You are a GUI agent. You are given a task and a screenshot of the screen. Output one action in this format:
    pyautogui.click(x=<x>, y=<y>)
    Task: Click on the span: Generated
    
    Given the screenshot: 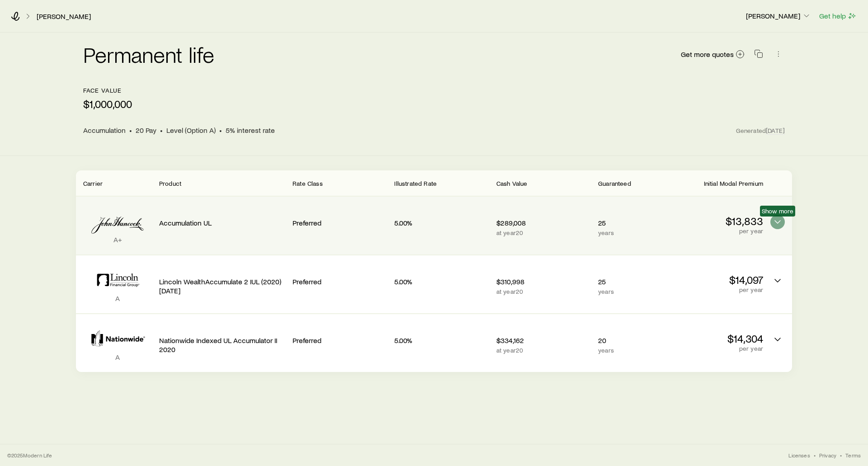 What is the action you would take?
    pyautogui.click(x=761, y=131)
    